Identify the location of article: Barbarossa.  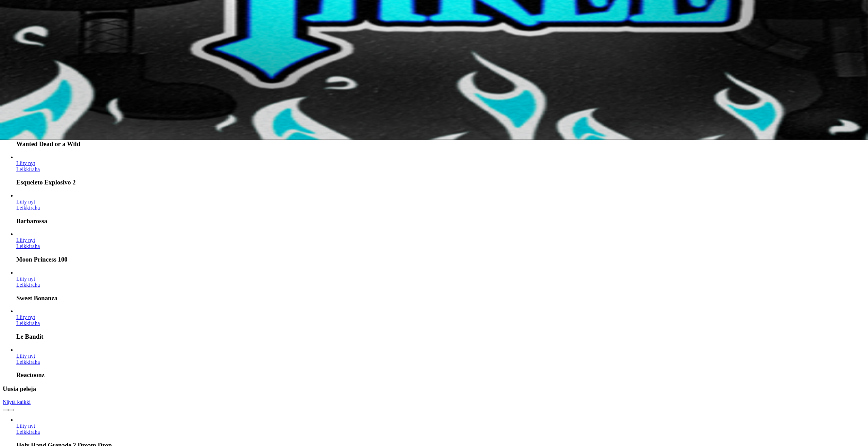
(440, 209).